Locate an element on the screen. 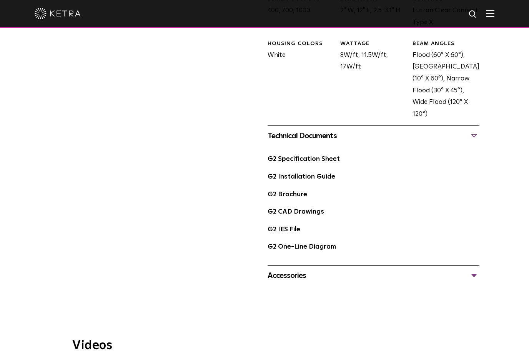  img: Hamburger%20Nav.svg is located at coordinates (491, 13).